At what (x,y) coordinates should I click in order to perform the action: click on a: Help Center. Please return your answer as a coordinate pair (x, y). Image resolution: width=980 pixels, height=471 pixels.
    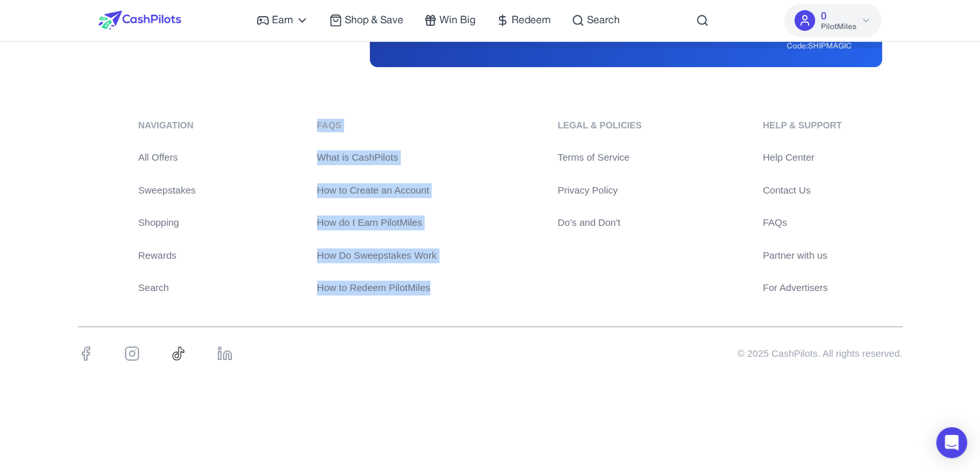
    Looking at the image, I should click on (802, 157).